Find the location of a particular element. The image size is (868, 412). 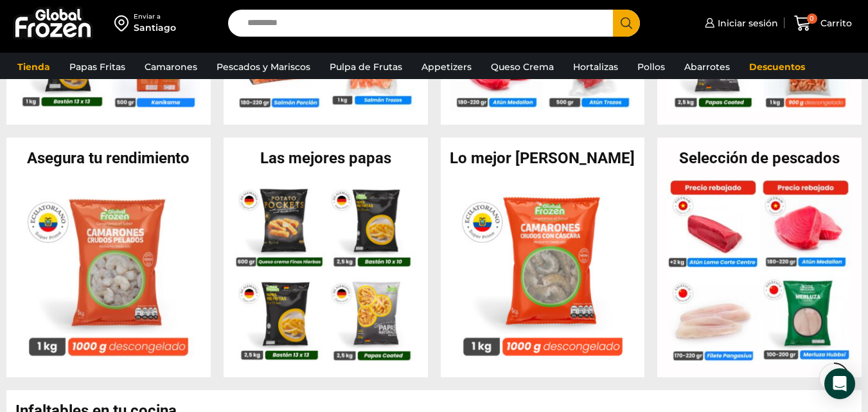

a: Pulpa de Frutas is located at coordinates (365, 67).